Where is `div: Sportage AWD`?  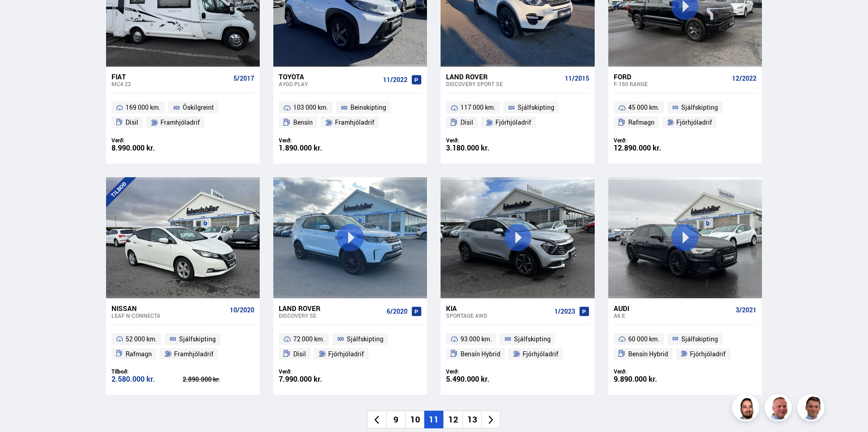
div: Sportage AWD is located at coordinates (498, 315).